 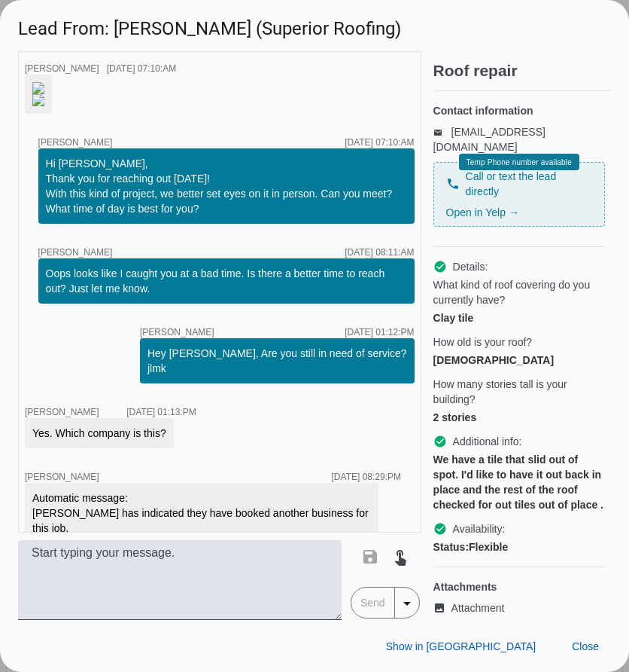 What do you see at coordinates (519, 392) in the screenshot?
I see `span: How many stories tall is your building?` at bounding box center [519, 392].